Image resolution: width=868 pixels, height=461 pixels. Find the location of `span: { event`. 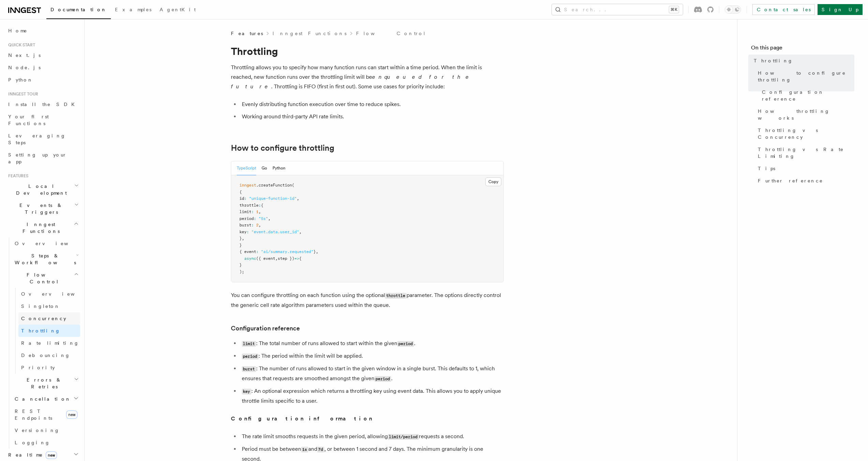

span: { event is located at coordinates (248, 252).